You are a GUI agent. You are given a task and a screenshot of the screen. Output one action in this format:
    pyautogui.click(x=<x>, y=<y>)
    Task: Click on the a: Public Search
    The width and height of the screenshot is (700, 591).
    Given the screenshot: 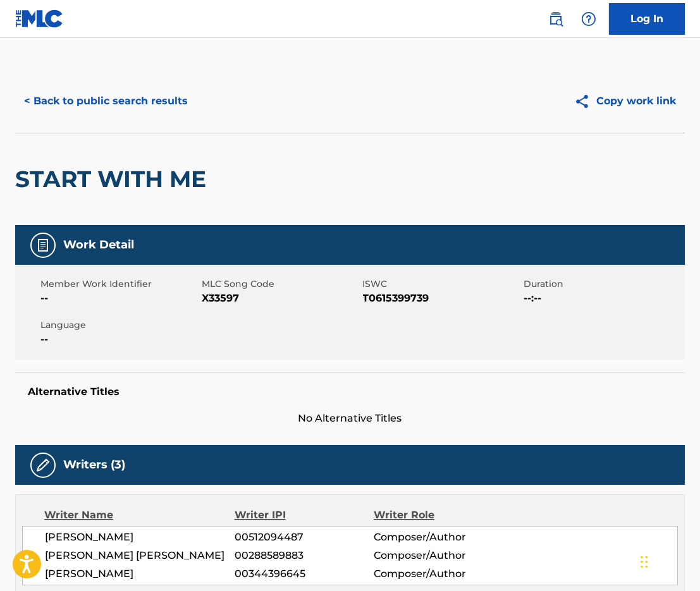 What is the action you would take?
    pyautogui.click(x=556, y=19)
    